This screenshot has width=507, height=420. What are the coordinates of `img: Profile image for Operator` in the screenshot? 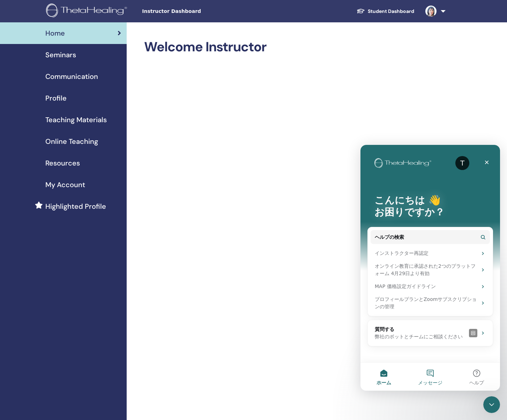 It's located at (113, 188).